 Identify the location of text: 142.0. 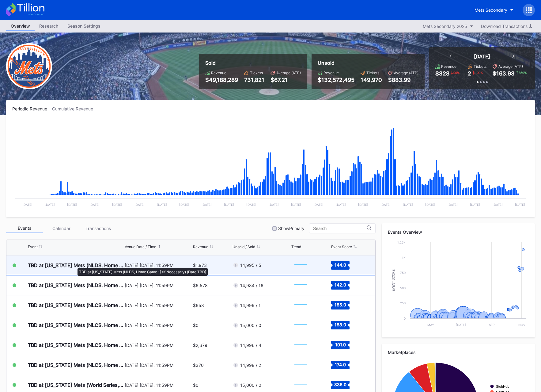
(340, 284).